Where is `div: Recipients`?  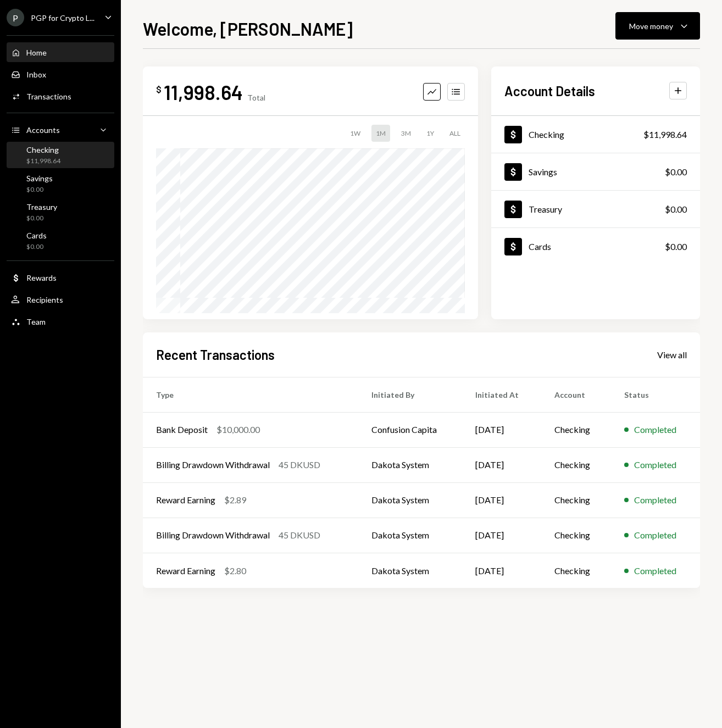 div: Recipients is located at coordinates (44, 300).